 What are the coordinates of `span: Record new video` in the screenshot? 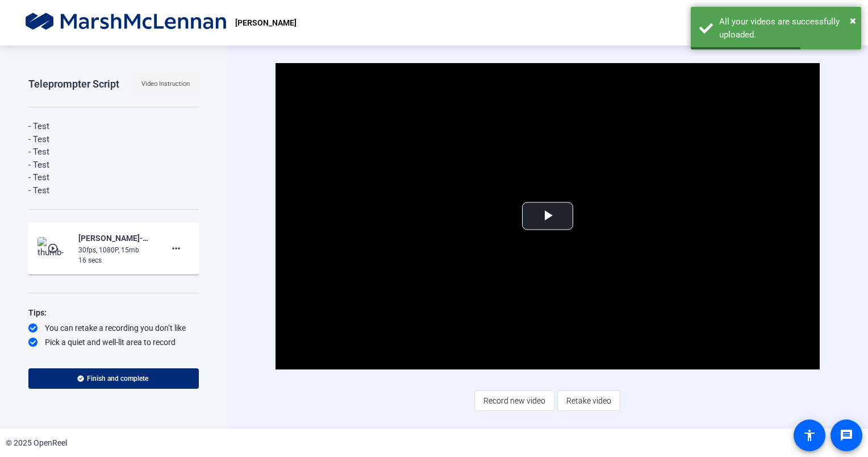 It's located at (514, 401).